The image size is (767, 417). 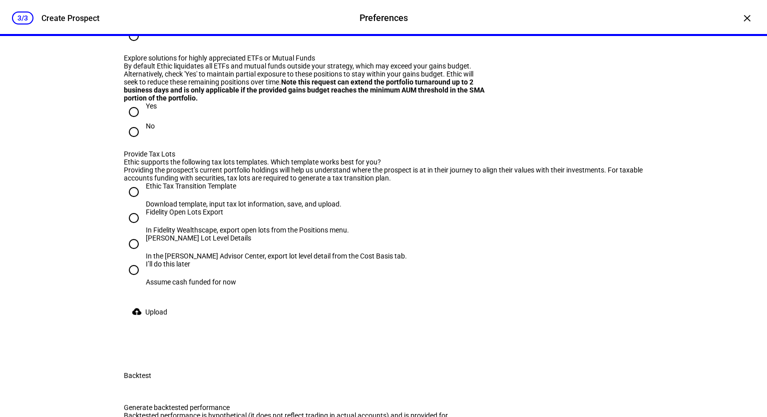 What do you see at coordinates (384, 162) in the screenshot?
I see `div: Ethic supports the following tax lots templates. Which template works best for you?` at bounding box center [384, 162].